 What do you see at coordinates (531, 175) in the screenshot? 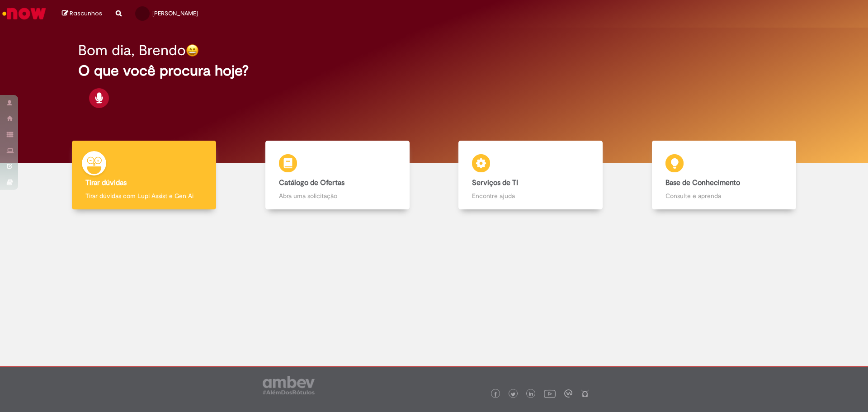
I see `a: Serviços de TI Encontre ajuda` at bounding box center [531, 175].